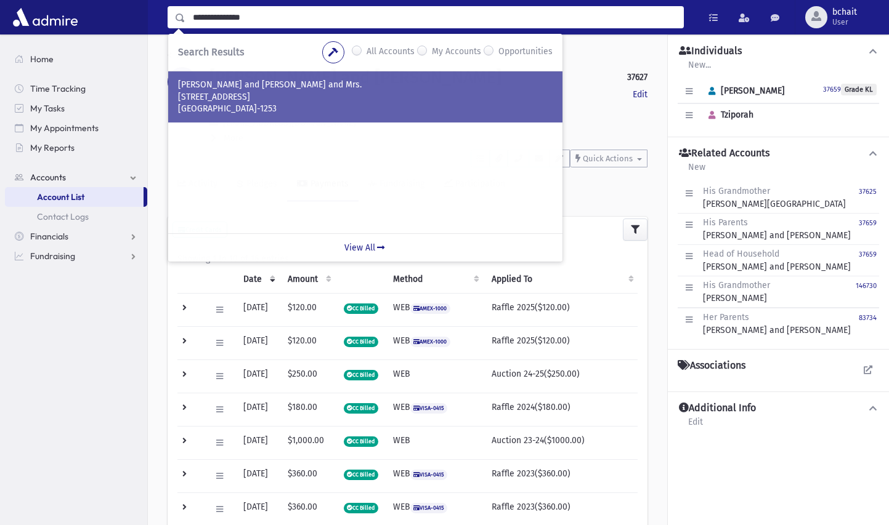  I want to click on a: Account List, so click(74, 197).